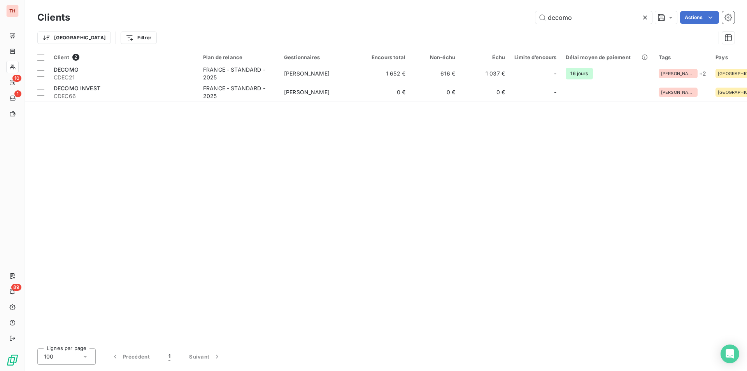 The width and height of the screenshot is (747, 371). What do you see at coordinates (130, 356) in the screenshot?
I see `button: Précédent` at bounding box center [130, 356].